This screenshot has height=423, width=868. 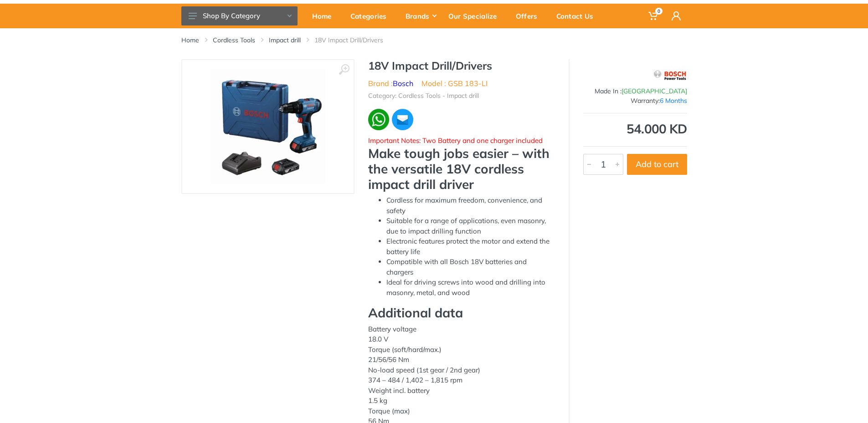 I want to click on a: Categories, so click(x=371, y=16).